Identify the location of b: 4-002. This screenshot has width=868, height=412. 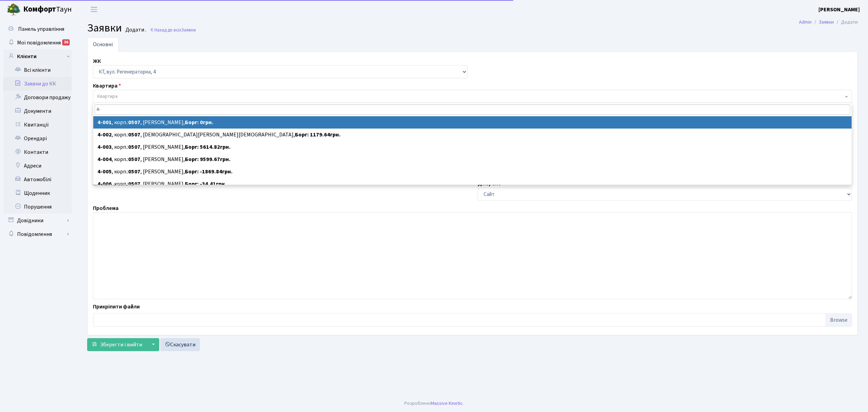
(105, 135).